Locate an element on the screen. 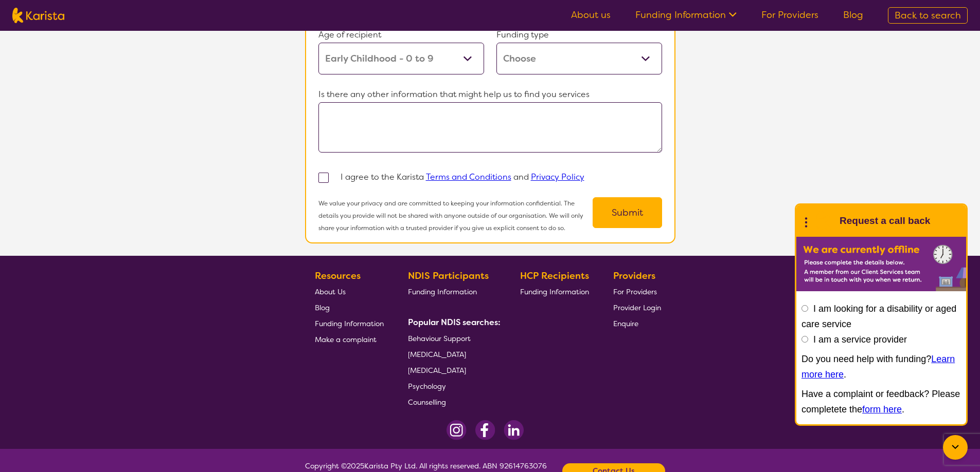 This screenshot has width=980, height=472. p: Age of recipient is located at coordinates (401, 35).